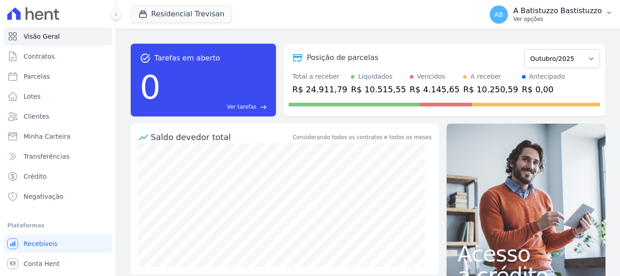 This screenshot has width=620, height=276. What do you see at coordinates (242, 107) in the screenshot?
I see `span: Ver tarefas` at bounding box center [242, 107].